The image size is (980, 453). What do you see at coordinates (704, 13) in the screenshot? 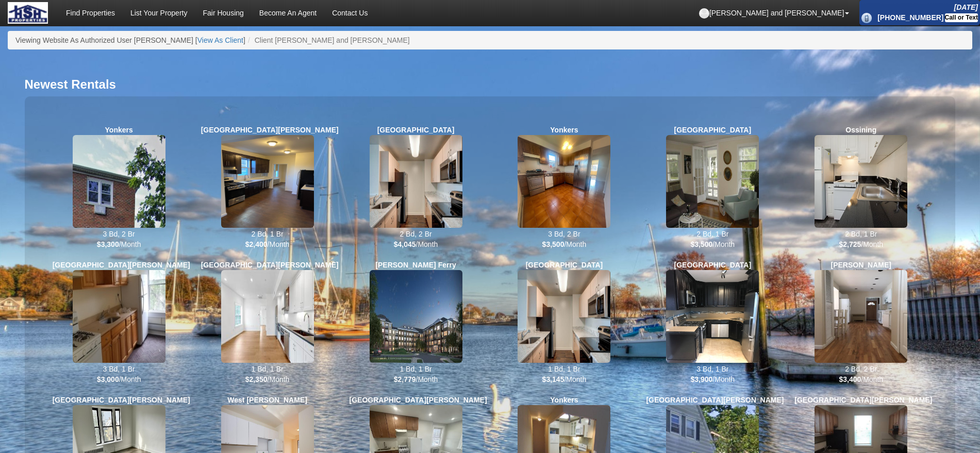
I see `img: default-profile.png` at bounding box center [704, 13].